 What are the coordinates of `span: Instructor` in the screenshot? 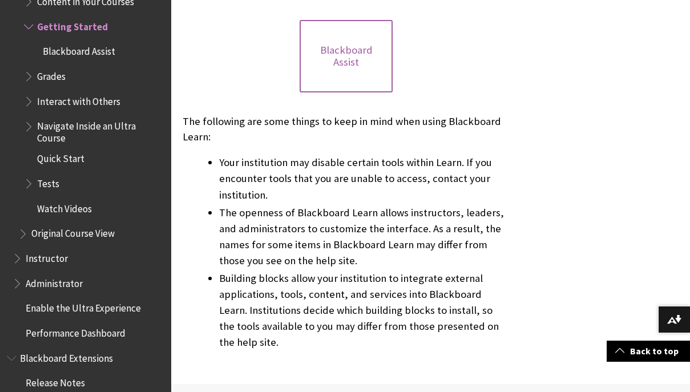 It's located at (47, 256).